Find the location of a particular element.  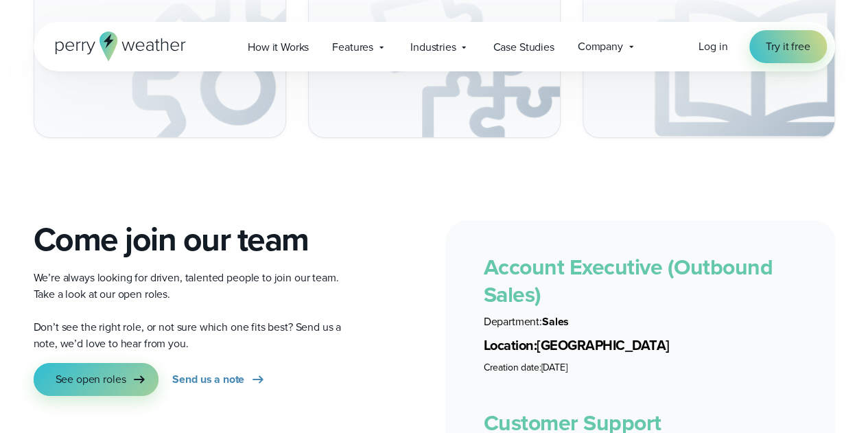

a: Case Studies is located at coordinates (523, 47).